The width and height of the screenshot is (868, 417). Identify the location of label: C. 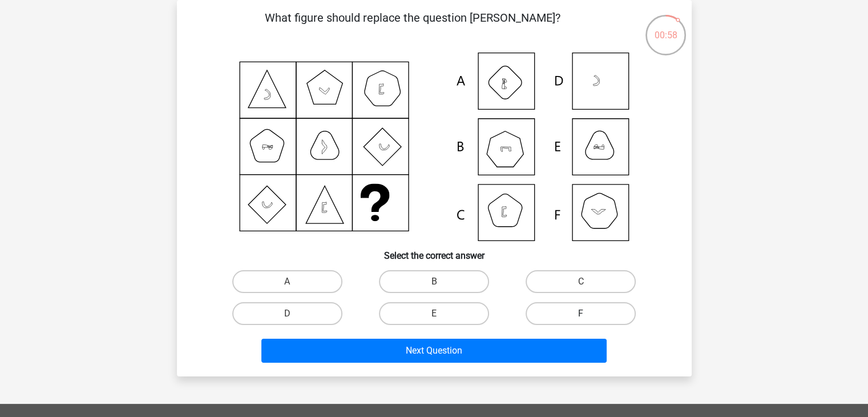
(580, 281).